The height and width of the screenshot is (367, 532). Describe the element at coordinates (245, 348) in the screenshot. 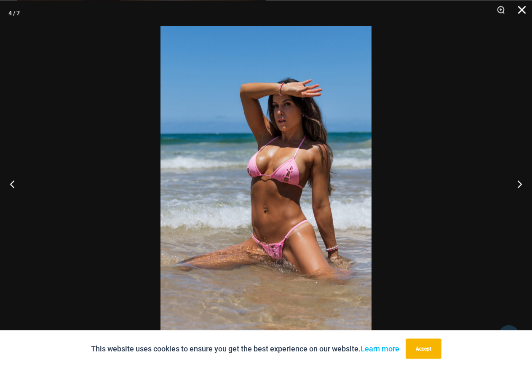

I see `p: This website uses cookies to ensure you get the best experience on our website.` at that location.